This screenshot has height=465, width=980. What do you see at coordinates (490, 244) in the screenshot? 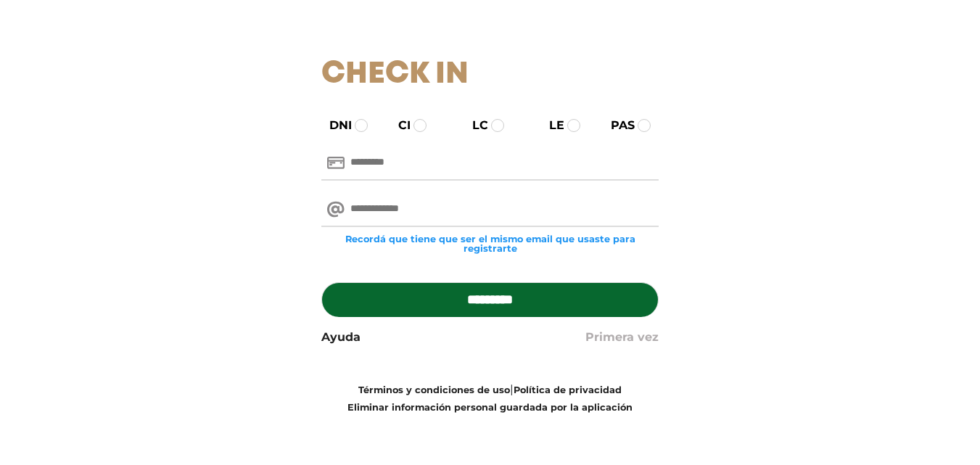
I see `small: Recordá que tiene que ser el mismo email que usaste para registrarte` at bounding box center [490, 244].